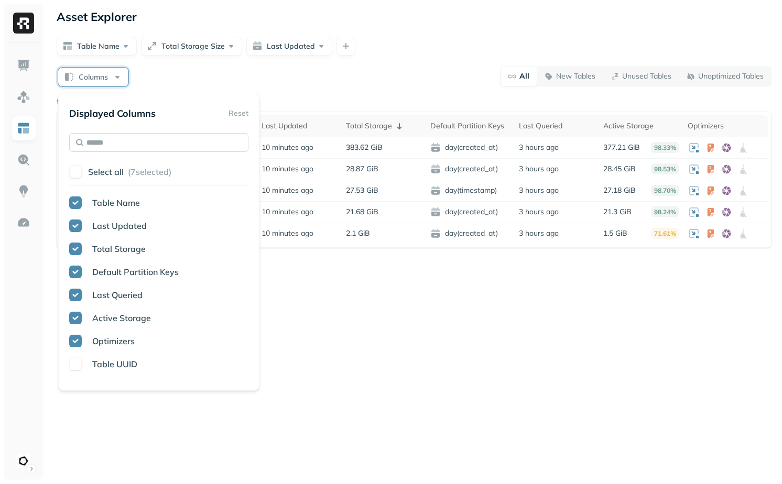  Describe the element at coordinates (78, 102) in the screenshot. I see `p: 5 tables found` at that location.